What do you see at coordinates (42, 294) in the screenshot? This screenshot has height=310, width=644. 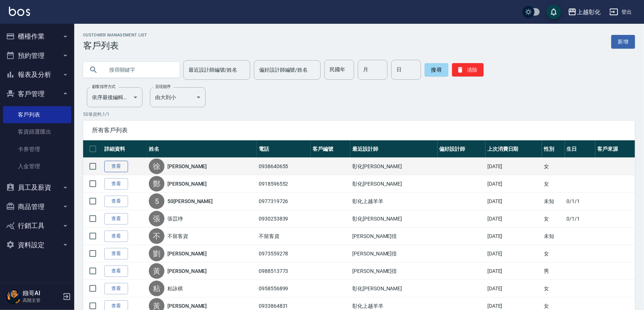 I see `h5: 鏹哥AI` at bounding box center [42, 294].